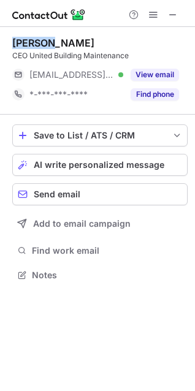  What do you see at coordinates (100, 251) in the screenshot?
I see `button: Find work email` at bounding box center [100, 251].